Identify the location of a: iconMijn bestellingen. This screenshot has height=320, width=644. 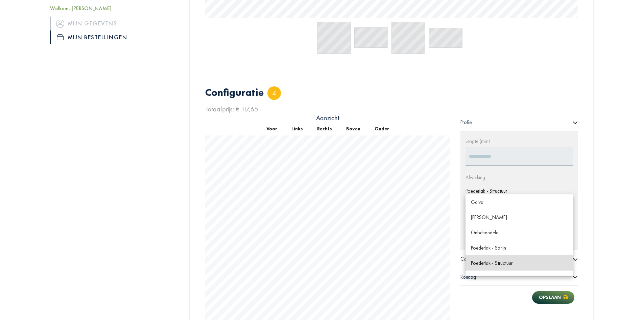
(114, 37).